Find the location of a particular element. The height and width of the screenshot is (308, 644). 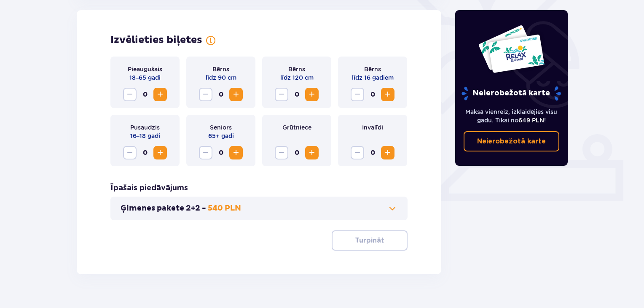

font: Grūtniece is located at coordinates (297, 128).